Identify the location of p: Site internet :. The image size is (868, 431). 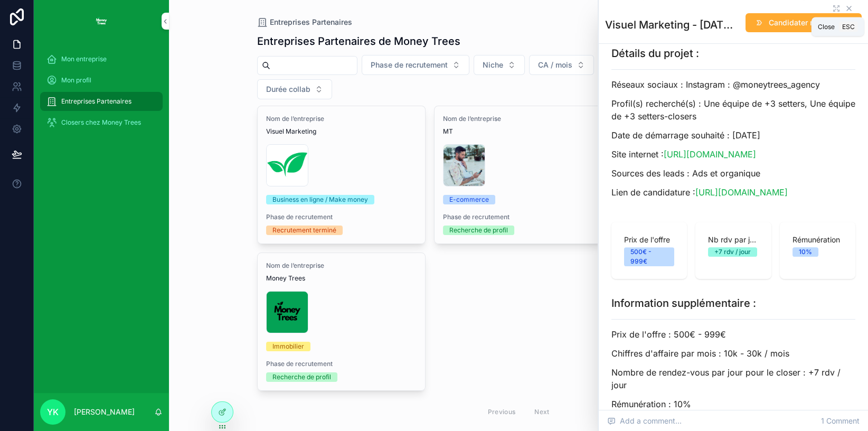
(733, 154).